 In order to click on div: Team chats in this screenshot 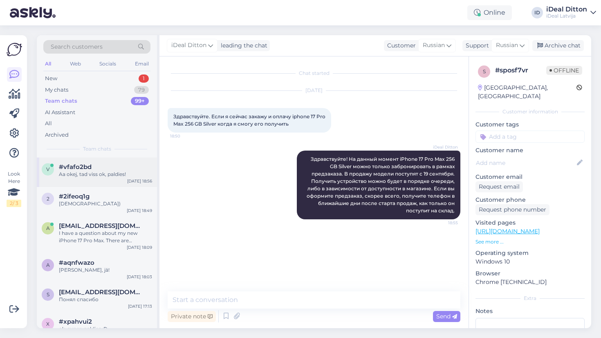, I will do `click(61, 101)`.